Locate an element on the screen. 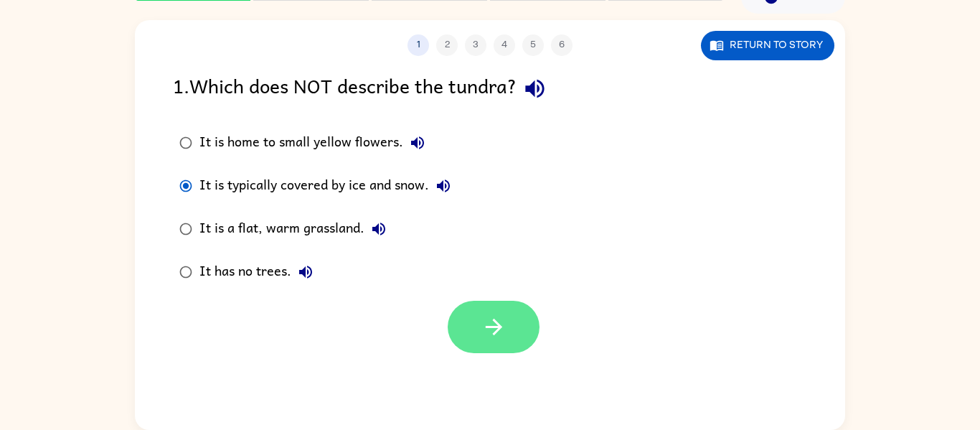 Image resolution: width=980 pixels, height=430 pixels. div: It is home to small yellow flowers. is located at coordinates (316, 143).